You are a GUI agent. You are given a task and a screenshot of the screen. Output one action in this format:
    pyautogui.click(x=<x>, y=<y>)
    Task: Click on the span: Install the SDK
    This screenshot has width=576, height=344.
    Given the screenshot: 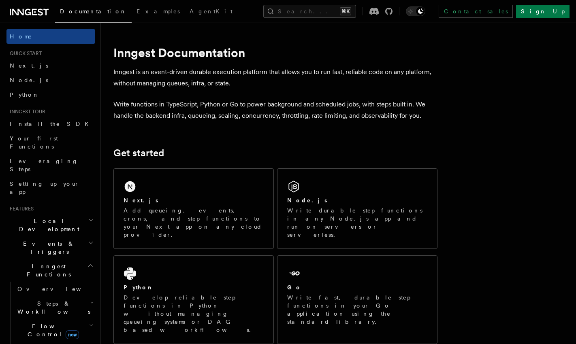 What is the action you would take?
    pyautogui.click(x=51, y=124)
    